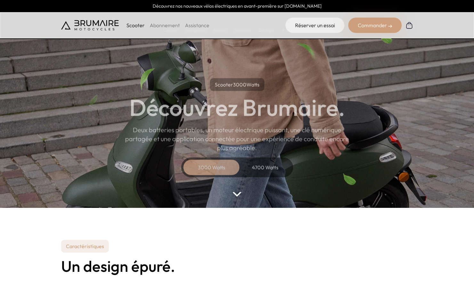  Describe the element at coordinates (240, 85) in the screenshot. I see `span: 3000` at that location.